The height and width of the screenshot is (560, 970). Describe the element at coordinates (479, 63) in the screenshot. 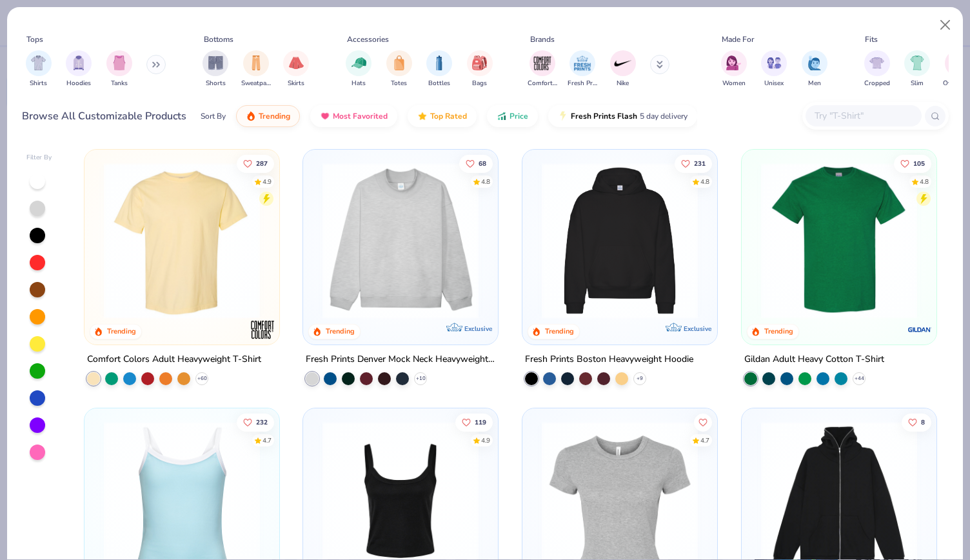

I see `img: Bags Image` at that location.